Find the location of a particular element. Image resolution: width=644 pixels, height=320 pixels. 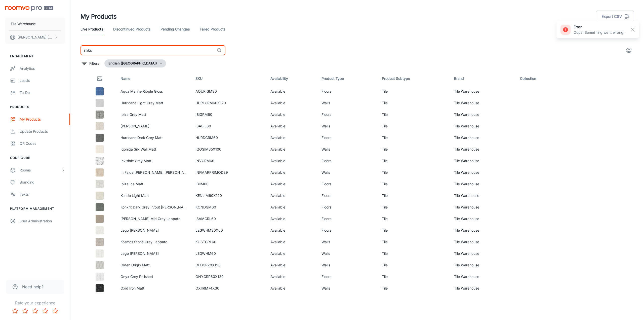

th: Product Subtype is located at coordinates (414, 79).